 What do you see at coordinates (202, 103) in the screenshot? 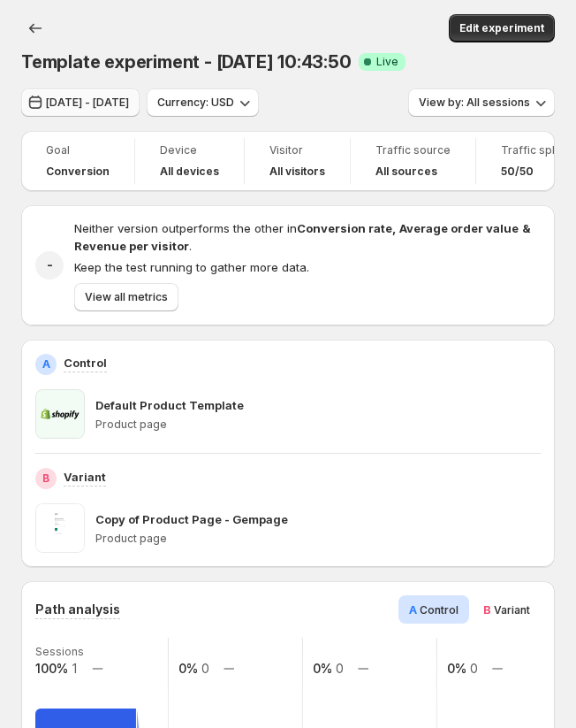
I see `button: Currency: USD` at bounding box center [202, 103].